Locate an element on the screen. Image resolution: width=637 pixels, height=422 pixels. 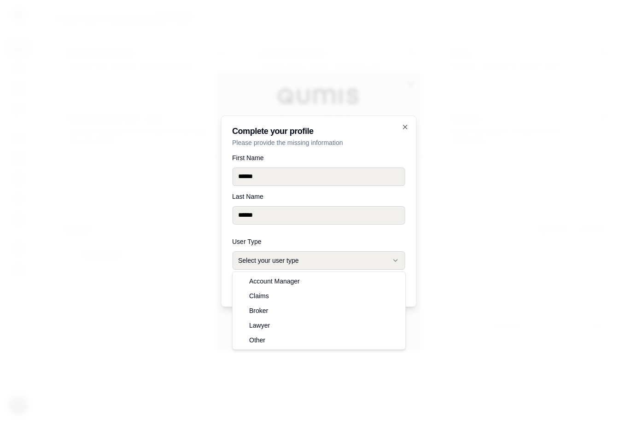
span: Claims is located at coordinates (259, 296).